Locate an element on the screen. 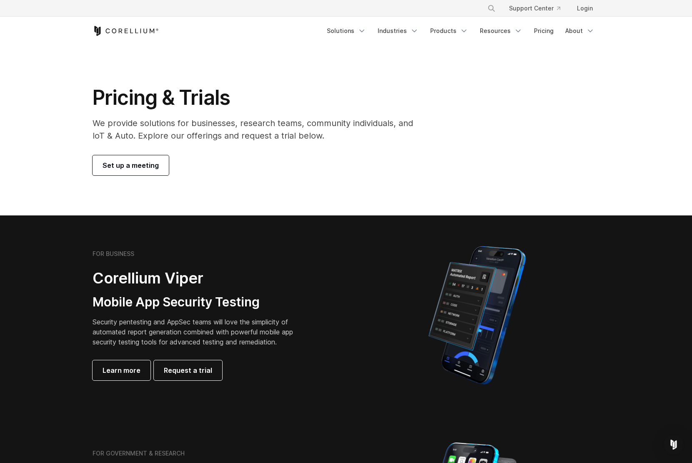  p: We provide solutions for businesses, research teams, community individuals, and IoT & Auto. Explo... is located at coordinates (259, 129).